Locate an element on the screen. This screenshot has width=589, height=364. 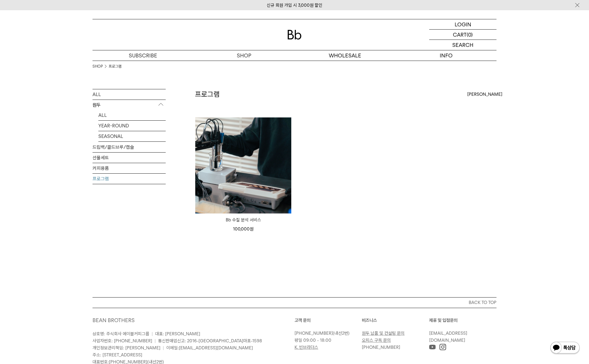
p: SHOP is located at coordinates (244, 56).